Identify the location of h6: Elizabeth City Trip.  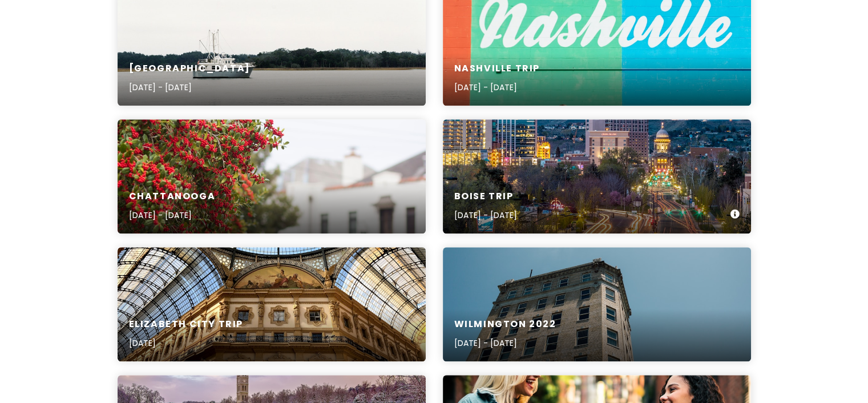
(186, 324).